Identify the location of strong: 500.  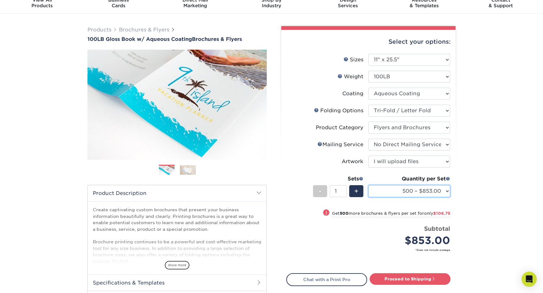
(344, 213).